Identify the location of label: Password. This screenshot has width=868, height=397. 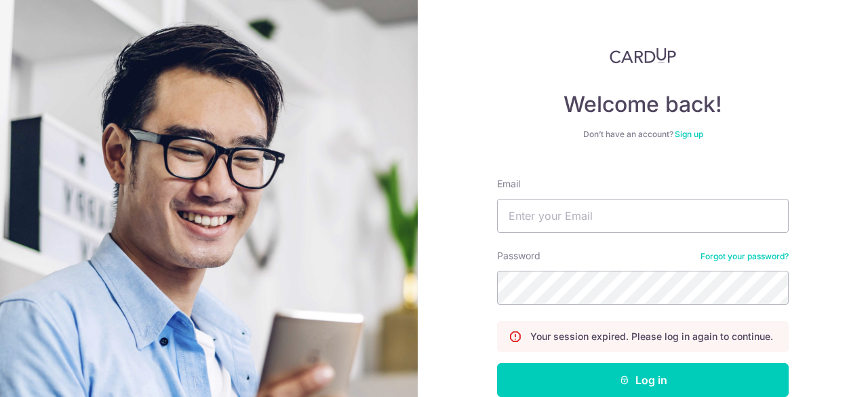
(518, 256).